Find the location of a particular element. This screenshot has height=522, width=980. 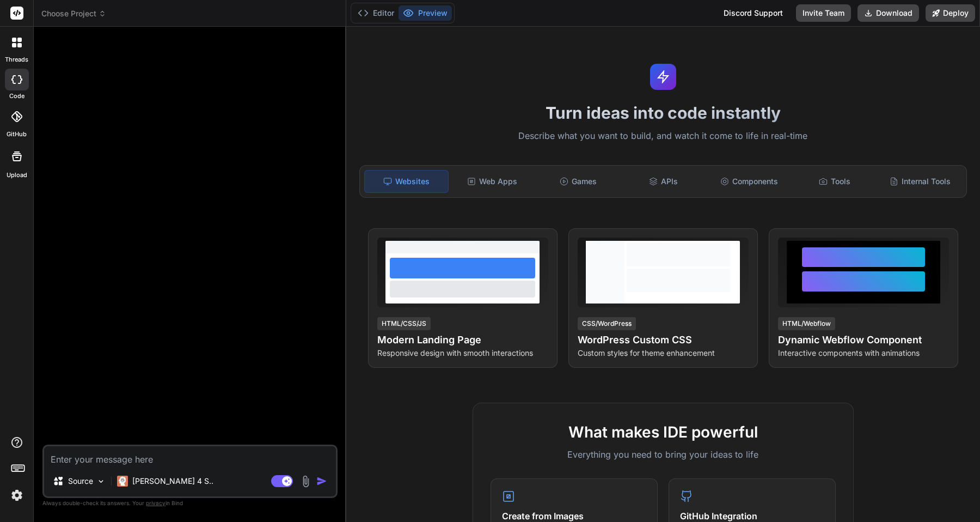

div: Components is located at coordinates (749, 181).